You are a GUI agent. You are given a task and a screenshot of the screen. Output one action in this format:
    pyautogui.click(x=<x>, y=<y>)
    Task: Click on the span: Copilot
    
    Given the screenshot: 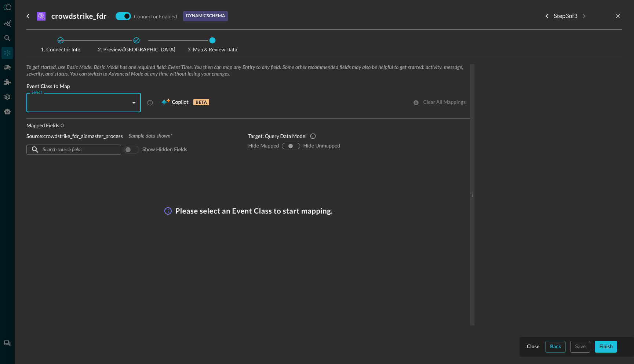 What is the action you would take?
    pyautogui.click(x=180, y=103)
    